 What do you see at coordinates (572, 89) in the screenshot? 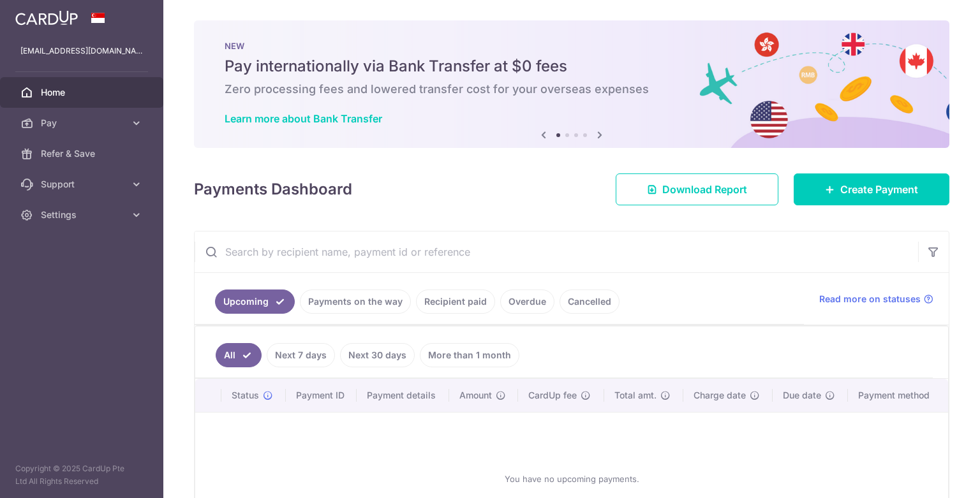
I see `h6: Zero processing fees and lowered transfer cost for your overseas expenses` at bounding box center [572, 89].